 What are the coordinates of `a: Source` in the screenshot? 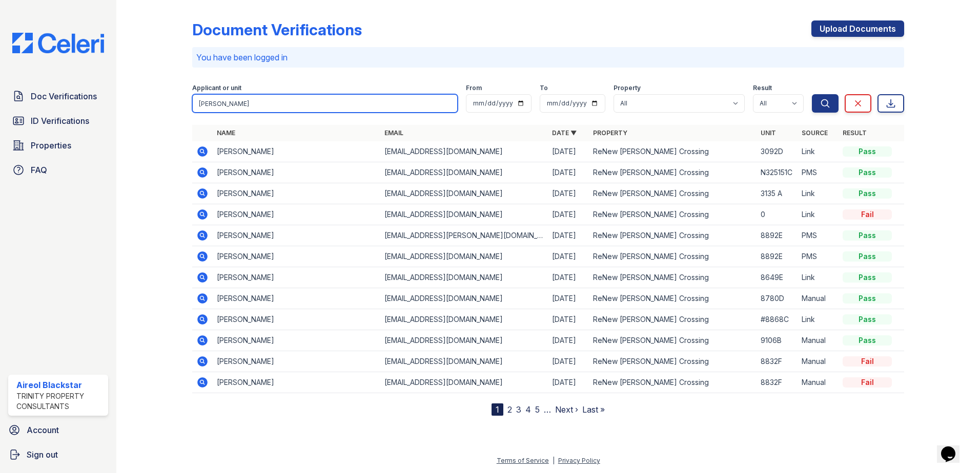 It's located at (814, 133).